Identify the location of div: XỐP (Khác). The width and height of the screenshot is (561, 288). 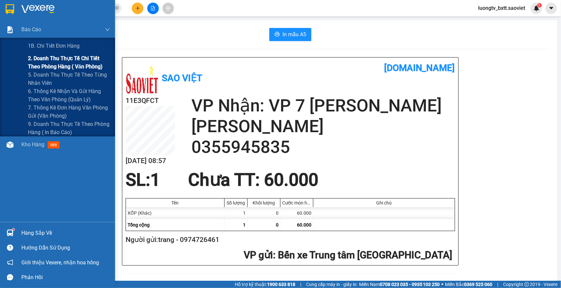
(175, 213).